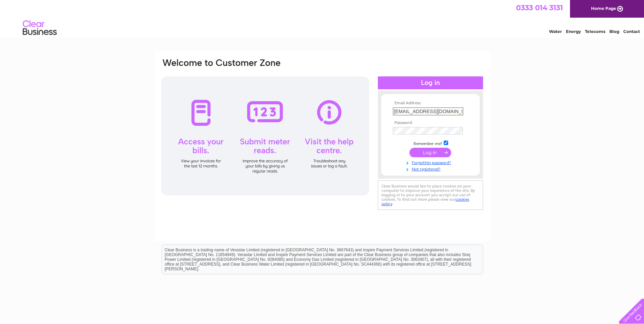 Image resolution: width=644 pixels, height=324 pixels. Describe the element at coordinates (430, 143) in the screenshot. I see `td: Remember me?` at that location.